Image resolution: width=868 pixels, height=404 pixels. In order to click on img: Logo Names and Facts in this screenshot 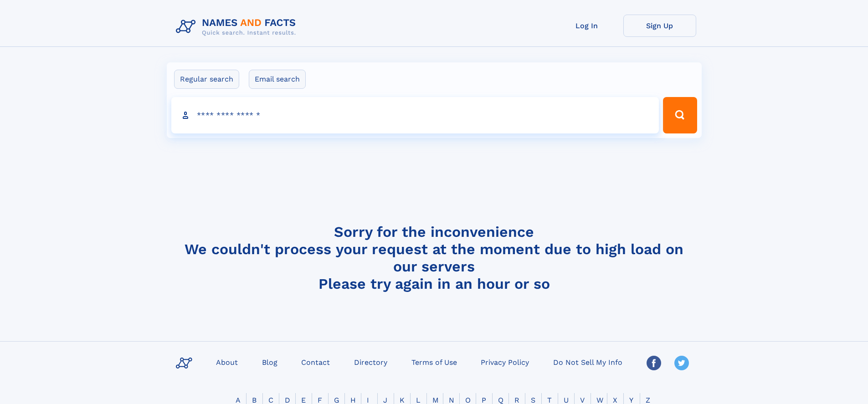, I will do `click(238, 27)`.